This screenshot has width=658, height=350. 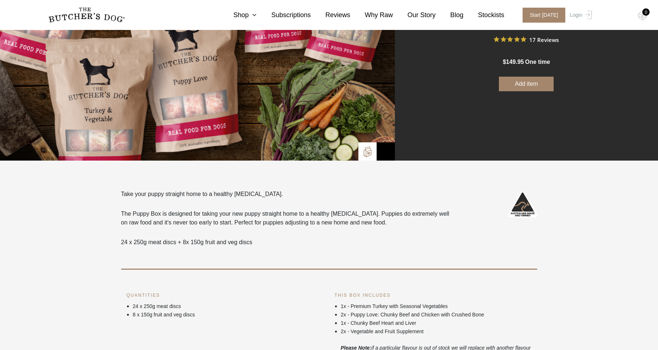 What do you see at coordinates (645, 12) in the screenshot?
I see `div: 0` at bounding box center [645, 12].